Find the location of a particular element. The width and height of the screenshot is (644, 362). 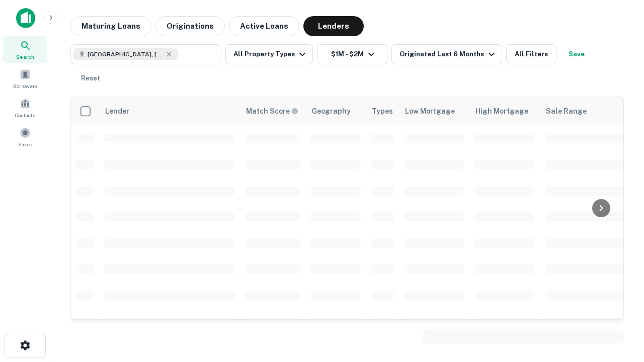

div: Low Mortgage is located at coordinates (430, 111).